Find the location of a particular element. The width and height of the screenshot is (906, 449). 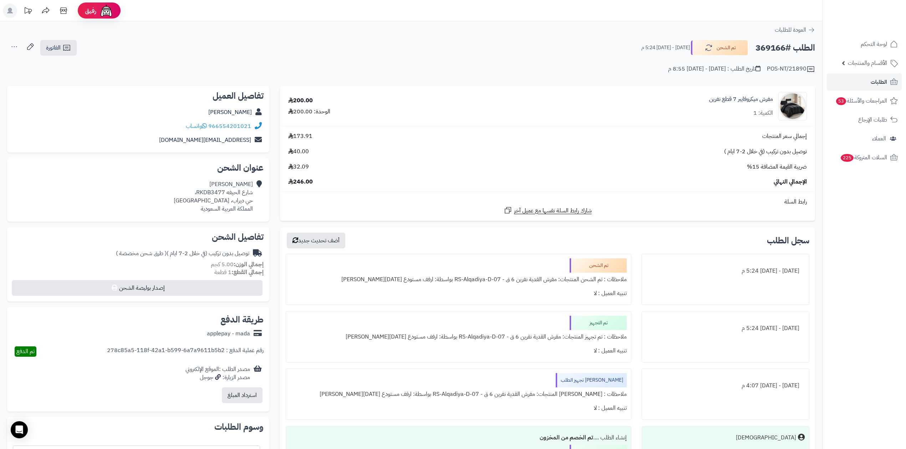

a: شارك رابط السلة نفسها مع عميل آخر is located at coordinates (547, 210).